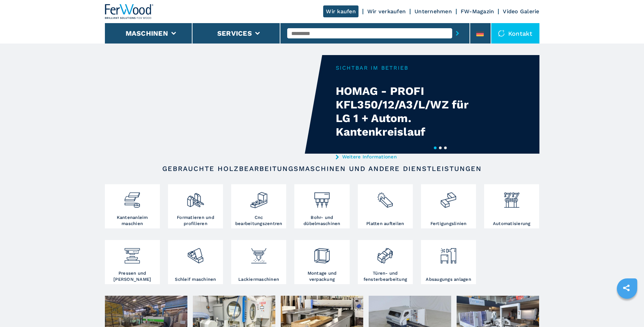 This screenshot has height=327, width=644. Describe the element at coordinates (385, 207) in the screenshot. I see `a: Platten aufteilen` at that location.